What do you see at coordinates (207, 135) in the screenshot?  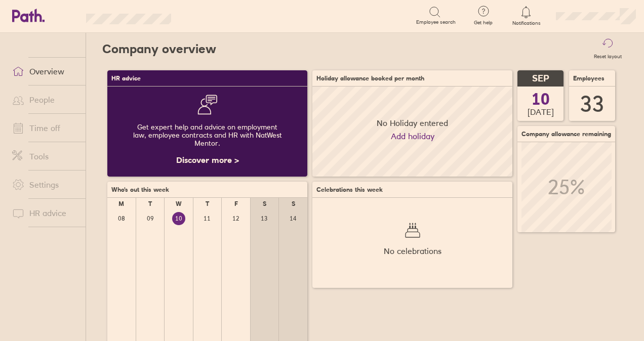 I see `div: Get expert help and advice on employment law, employee contracts and HR with NatWest Mentor.` at bounding box center [207, 135].